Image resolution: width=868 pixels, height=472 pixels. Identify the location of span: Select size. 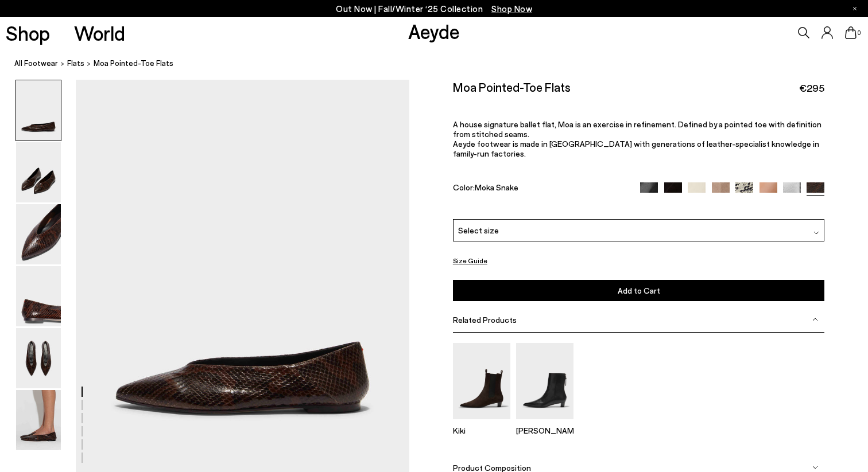
(478, 230).